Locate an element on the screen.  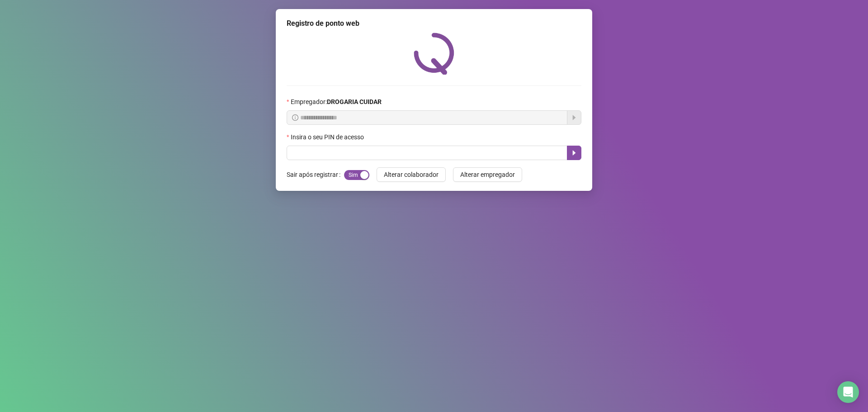
span: Empregador : is located at coordinates (336, 102).